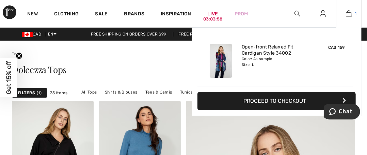  Describe the element at coordinates (275, 50) in the screenshot. I see `a: Open-front Relaxed Fit Cardigan Style 34002` at that location.